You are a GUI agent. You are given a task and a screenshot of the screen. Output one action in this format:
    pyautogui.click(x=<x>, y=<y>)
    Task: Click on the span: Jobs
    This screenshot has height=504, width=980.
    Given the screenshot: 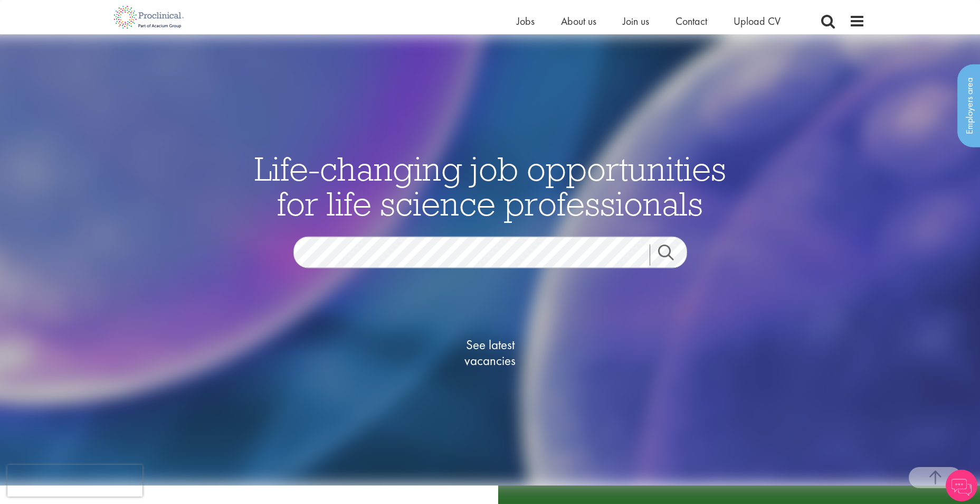 What is the action you would take?
    pyautogui.click(x=526, y=21)
    